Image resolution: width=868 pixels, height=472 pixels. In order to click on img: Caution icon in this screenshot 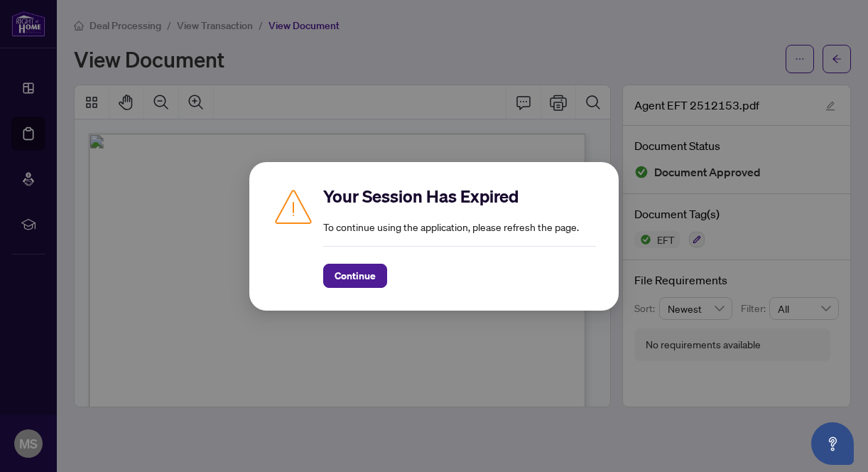, I will do `click(294, 206)`.